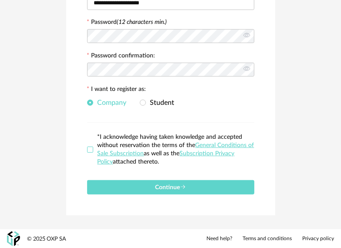  Describe the element at coordinates (267, 239) in the screenshot. I see `a: Terms and conditions` at that location.